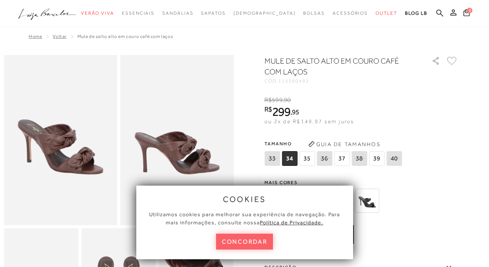  I want to click on span: 38, so click(359, 158).